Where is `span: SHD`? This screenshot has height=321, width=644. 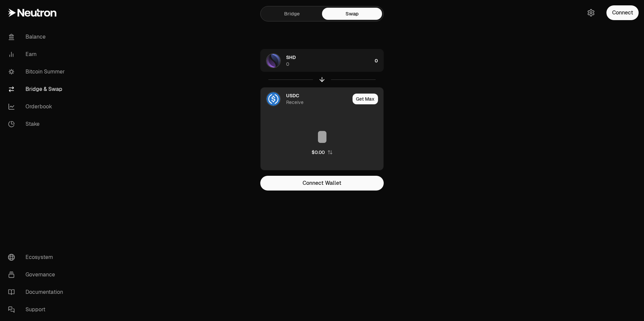
span: SHD is located at coordinates (291, 57).